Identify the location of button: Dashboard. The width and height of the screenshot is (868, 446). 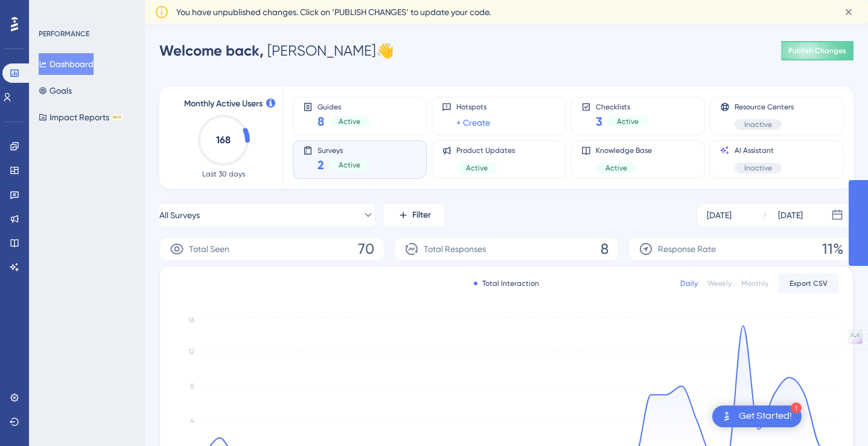
(66, 64).